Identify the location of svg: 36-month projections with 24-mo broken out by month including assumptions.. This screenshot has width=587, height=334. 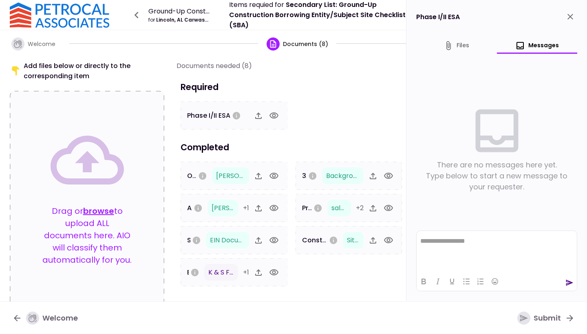
(313, 176).